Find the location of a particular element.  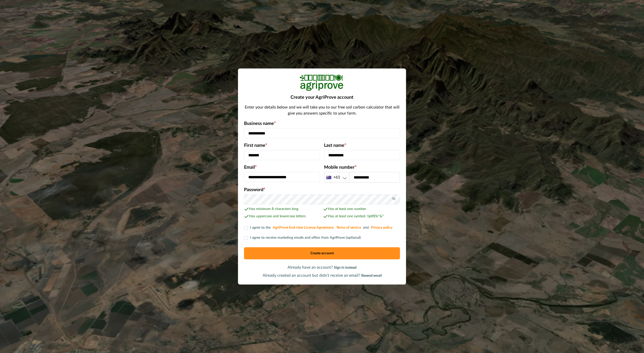

button: Create account is located at coordinates (322, 253).